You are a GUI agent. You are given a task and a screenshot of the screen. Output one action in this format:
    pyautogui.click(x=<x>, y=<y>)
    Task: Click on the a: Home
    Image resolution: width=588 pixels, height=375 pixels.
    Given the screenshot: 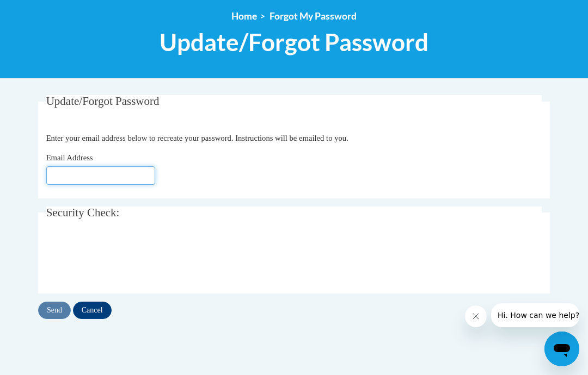 What is the action you would take?
    pyautogui.click(x=244, y=16)
    